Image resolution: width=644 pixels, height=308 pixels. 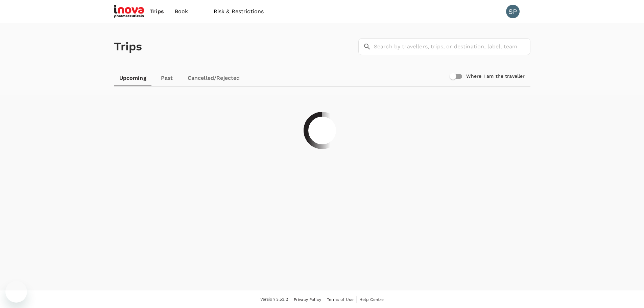 I want to click on div: SP, so click(x=513, y=12).